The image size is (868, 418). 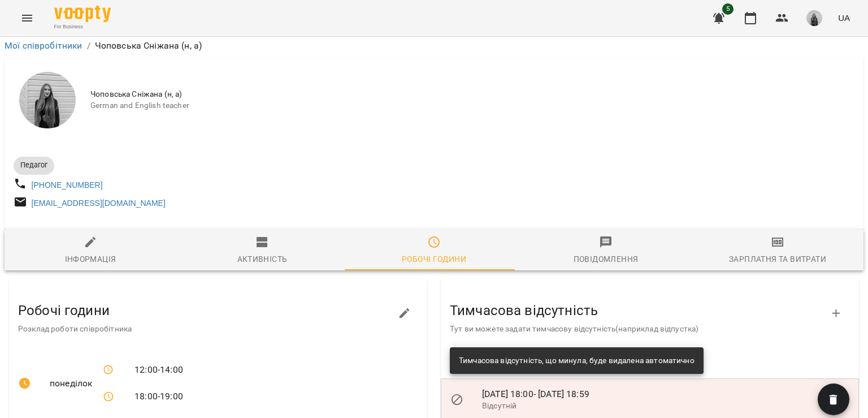 I want to click on span: Чоповська Сніжана (н, а), so click(x=472, y=94).